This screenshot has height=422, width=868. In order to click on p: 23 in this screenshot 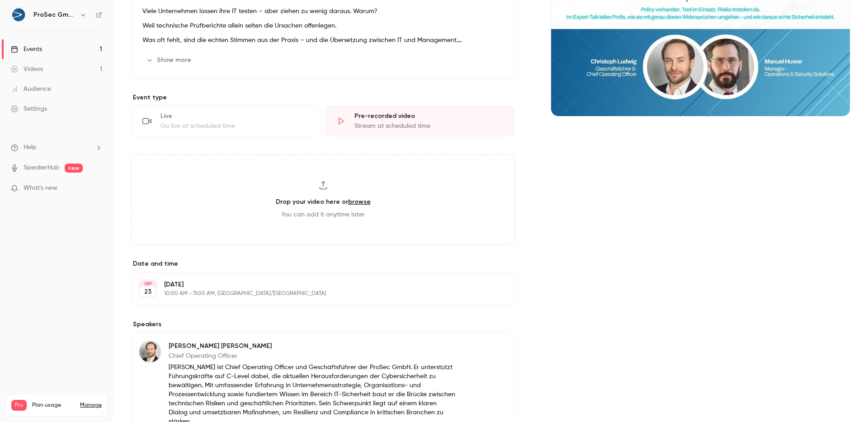, I will do `click(148, 292)`.